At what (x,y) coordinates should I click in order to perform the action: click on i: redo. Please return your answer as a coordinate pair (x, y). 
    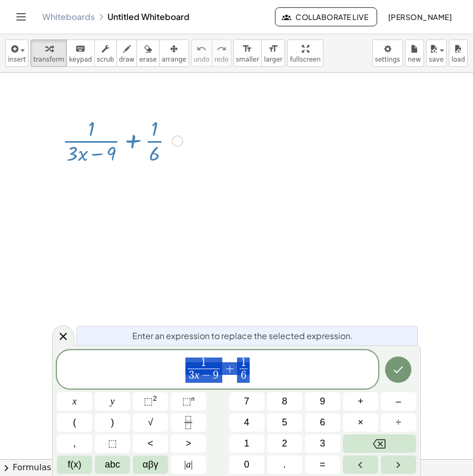
    Looking at the image, I should click on (221, 49).